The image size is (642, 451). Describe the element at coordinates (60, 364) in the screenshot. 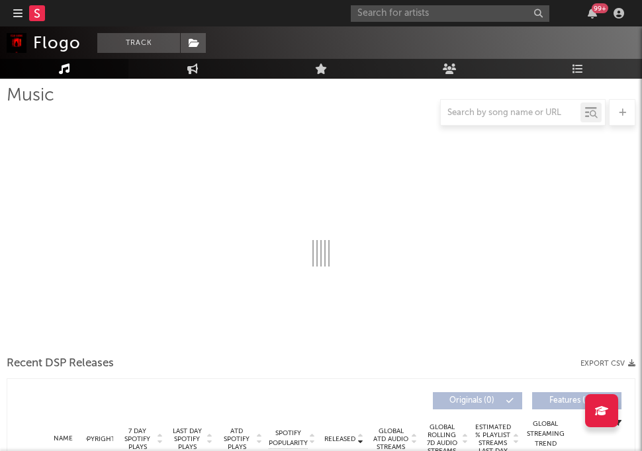

I see `span: Recent DSP Releases` at that location.